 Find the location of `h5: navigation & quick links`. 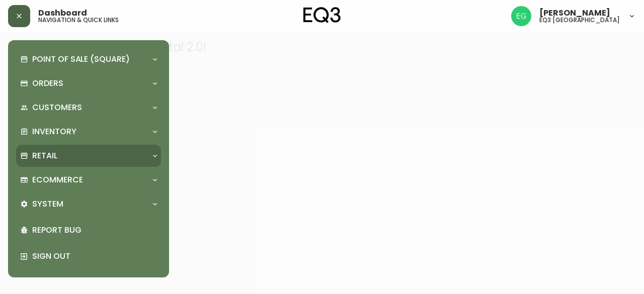

h5: navigation & quick links is located at coordinates (78, 20).